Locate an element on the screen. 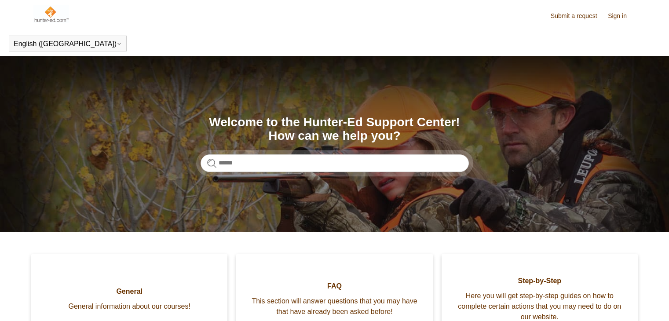 This screenshot has width=669, height=321. span: Step-by-Step is located at coordinates (540, 281).